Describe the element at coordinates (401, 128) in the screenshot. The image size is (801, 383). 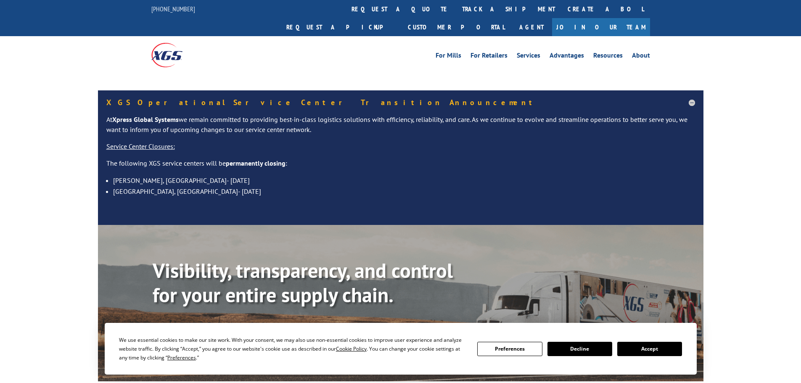
I see `p: At we remain committed to providing best-in-class logistics solutions with efficiency, reliabilit...` at that location.